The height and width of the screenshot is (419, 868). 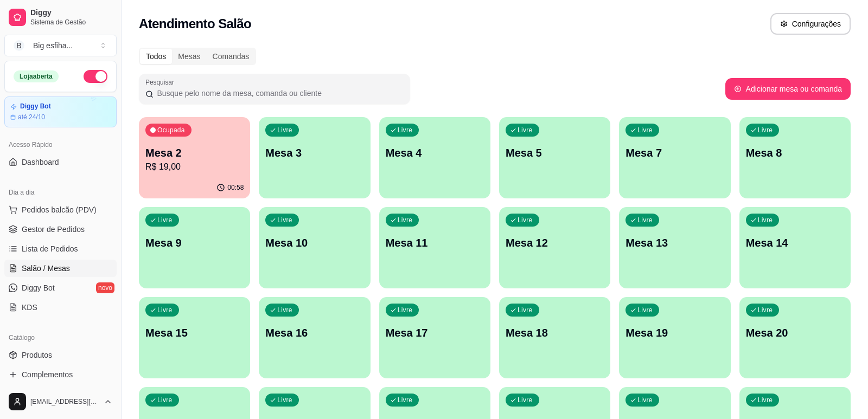 I want to click on a: Produtos, so click(x=60, y=355).